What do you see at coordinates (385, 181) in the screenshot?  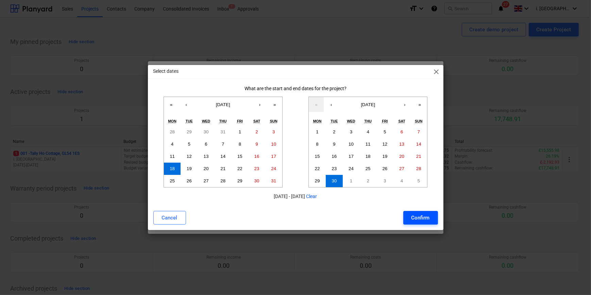 I see `button: October 3, 2025` at bounding box center [385, 181].